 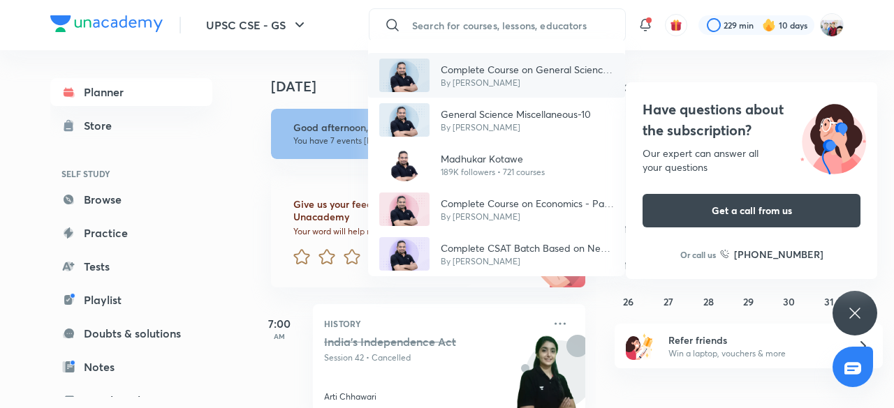 I want to click on p: Madhukar Kotawe, so click(x=492, y=159).